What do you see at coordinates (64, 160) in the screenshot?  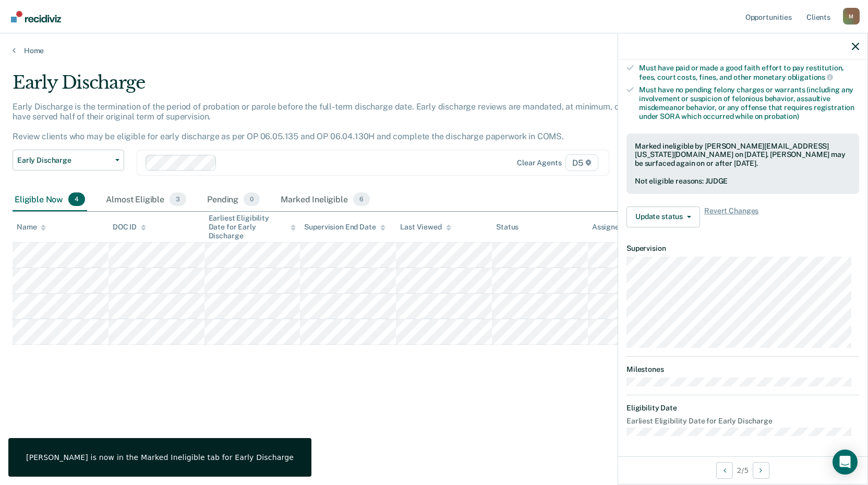 I see `span: Early Discharge` at bounding box center [64, 160].